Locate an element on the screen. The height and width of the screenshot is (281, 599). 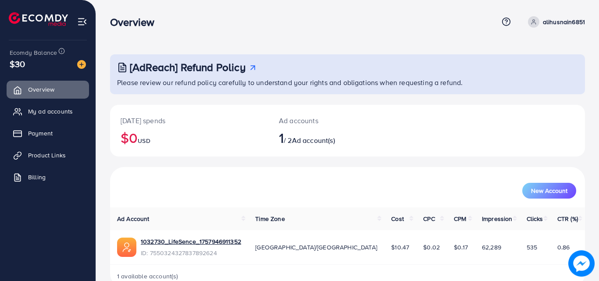
span: Time Zone is located at coordinates (270, 219).